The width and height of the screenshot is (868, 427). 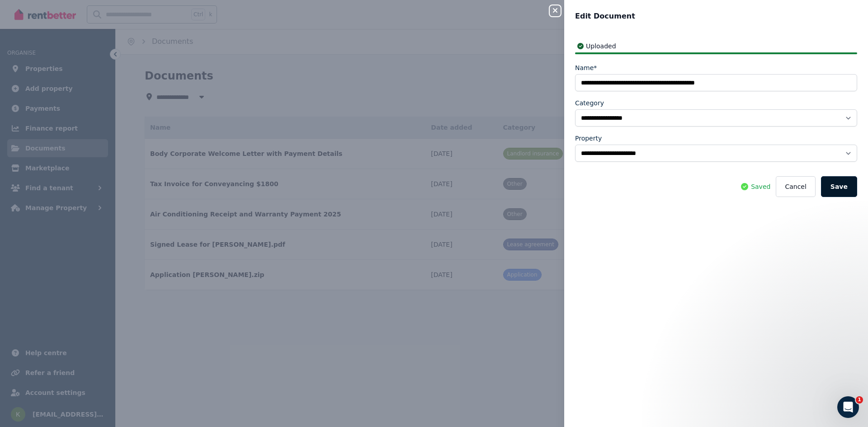 What do you see at coordinates (590, 103) in the screenshot?
I see `label: Category` at bounding box center [590, 103].